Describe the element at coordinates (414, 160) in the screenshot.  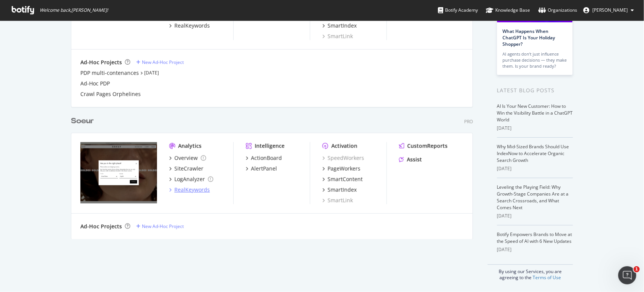
I see `div: Assist` at that location.